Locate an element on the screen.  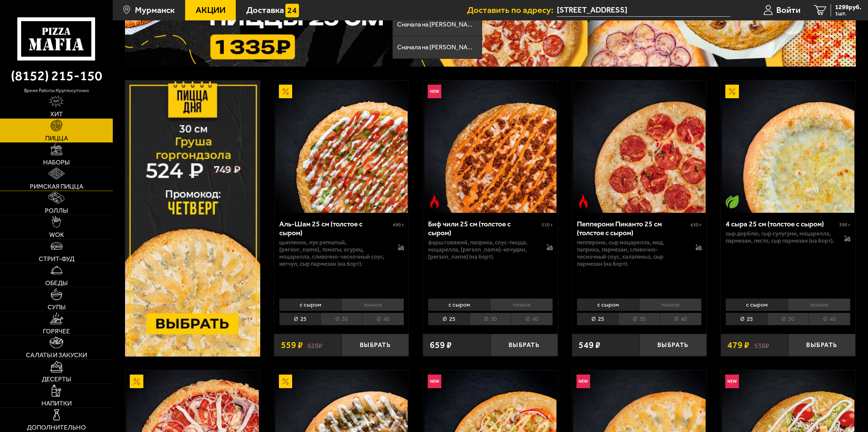
span: 510 г is located at coordinates (547, 224).